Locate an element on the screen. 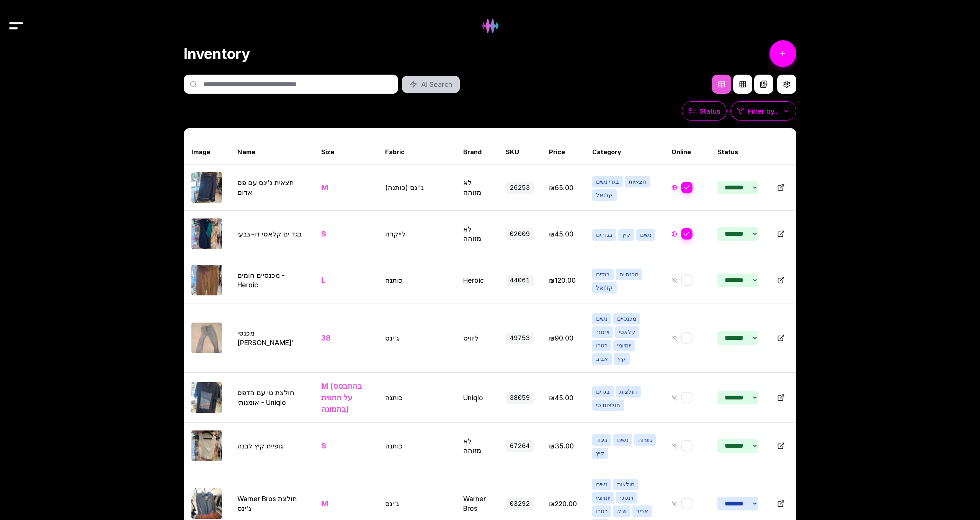  td: מכנסיים חומים - Heroic is located at coordinates (271, 280).